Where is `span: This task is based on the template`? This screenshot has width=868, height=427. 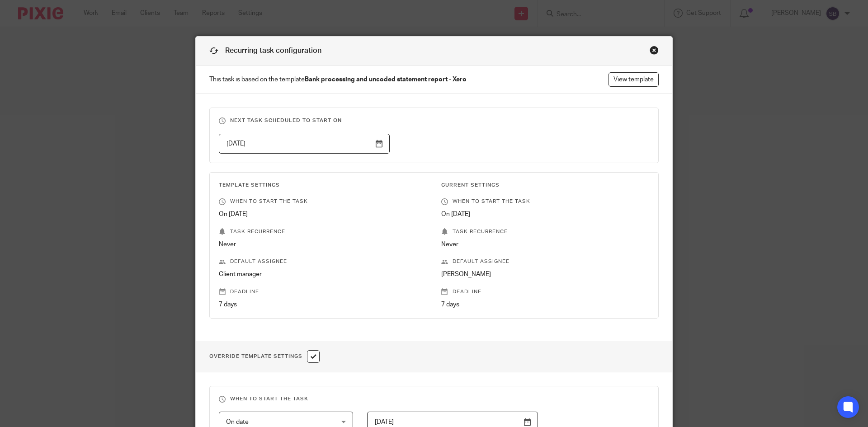 span: This task is based on the template is located at coordinates (338, 80).